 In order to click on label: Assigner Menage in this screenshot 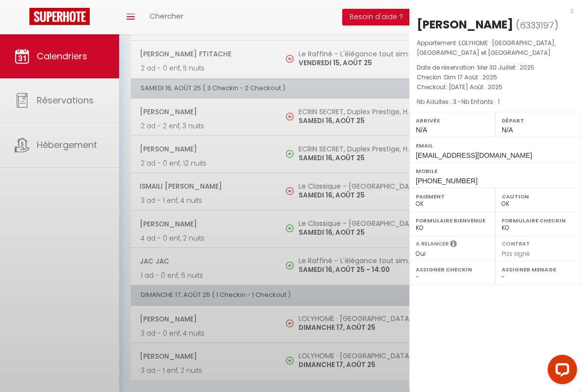, I will do `click(538, 270)`.